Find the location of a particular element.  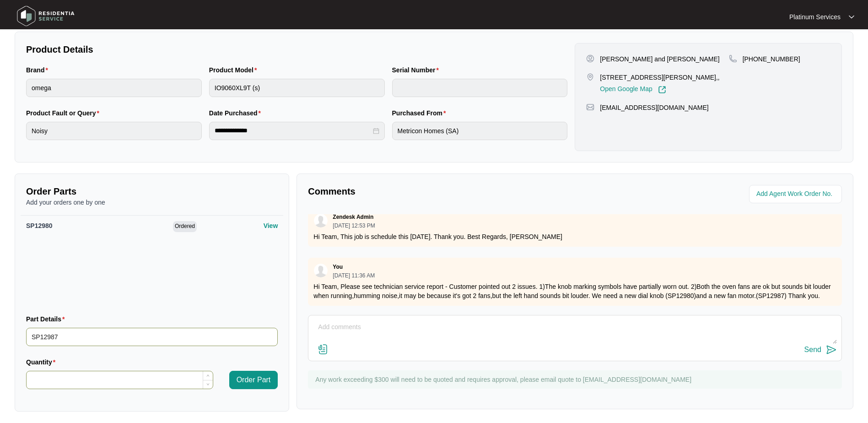

span: Increase Value is located at coordinates (207, 376).